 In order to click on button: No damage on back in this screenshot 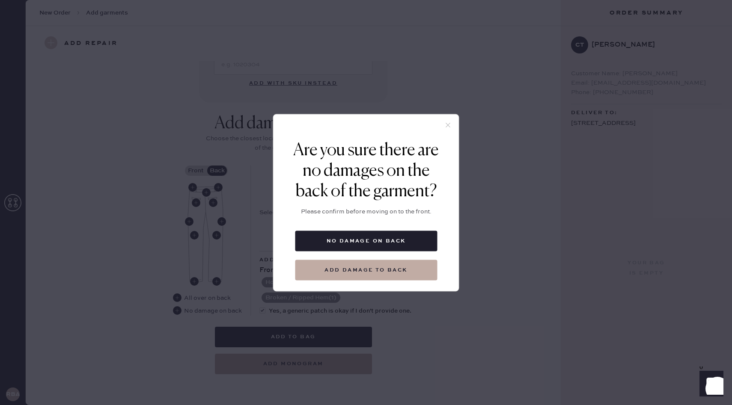, I will do `click(366, 241)`.